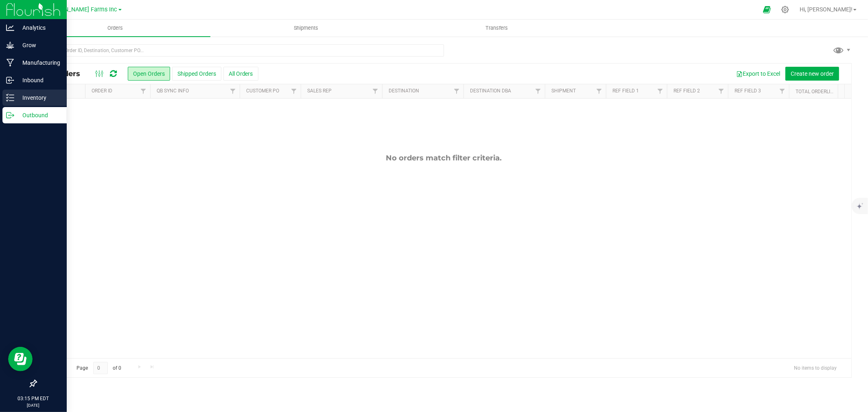  Describe the element at coordinates (10, 115) in the screenshot. I see `inline-svg: Outbound` at that location.